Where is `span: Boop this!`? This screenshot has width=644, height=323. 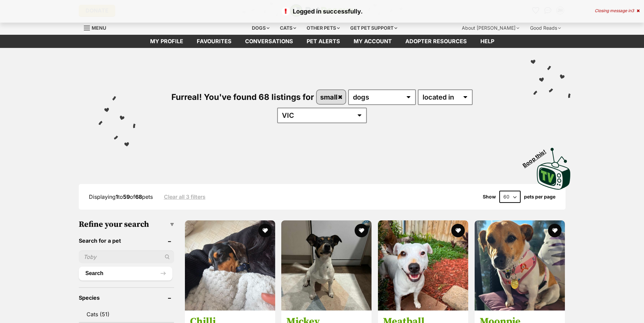 span: Boop this! is located at coordinates (536, 156).